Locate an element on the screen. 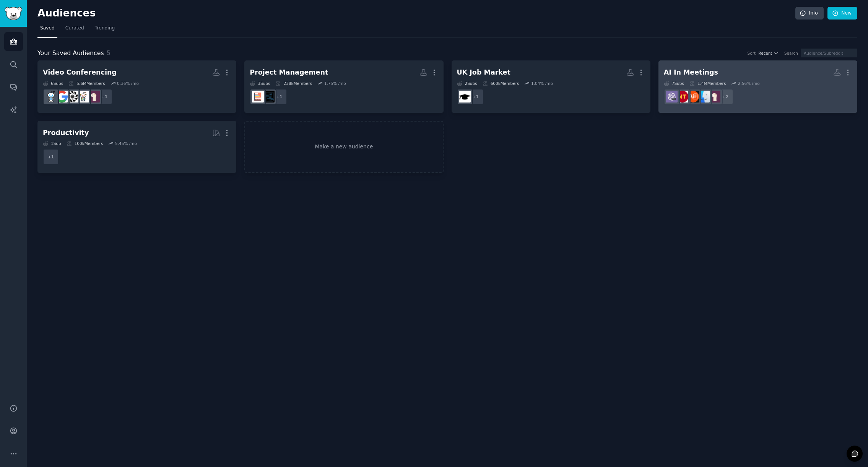 This screenshot has width=868, height=467. span: Your Saved Audiences is located at coordinates (71, 53).